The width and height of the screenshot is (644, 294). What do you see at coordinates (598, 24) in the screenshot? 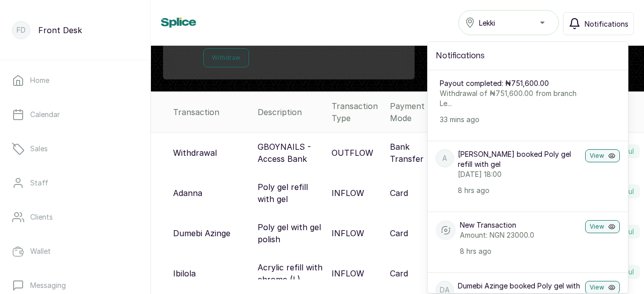
I see `button: Notifications` at bounding box center [598, 24].